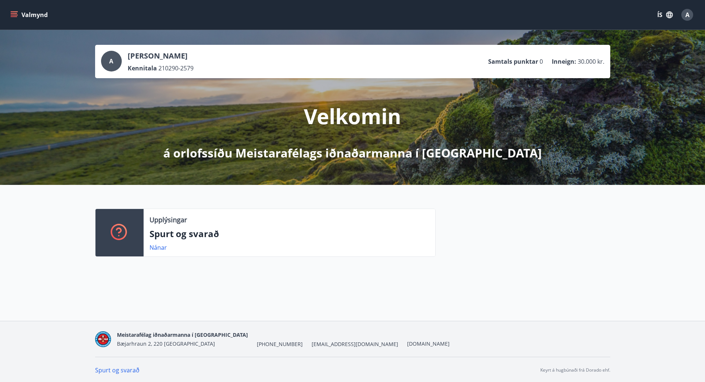 This screenshot has width=705, height=382. Describe the element at coordinates (352, 116) in the screenshot. I see `p: Velkomin` at that location.